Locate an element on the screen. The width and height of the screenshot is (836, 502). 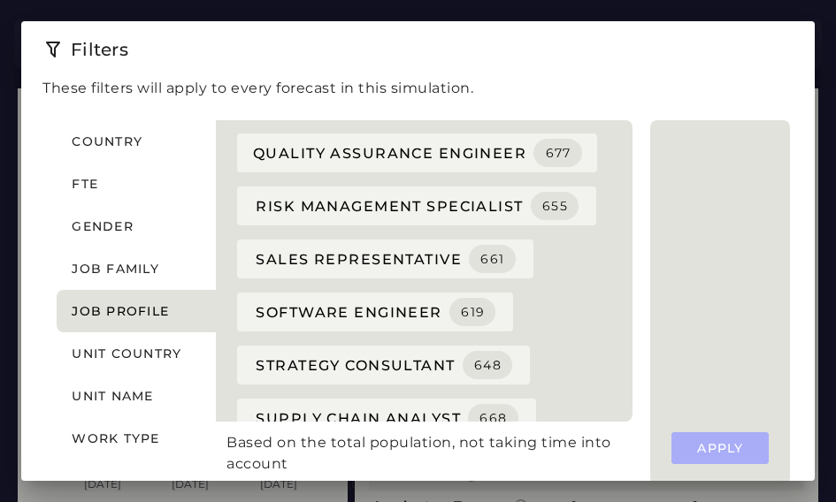
button: Strategy Consultant648 is located at coordinates (383, 365).